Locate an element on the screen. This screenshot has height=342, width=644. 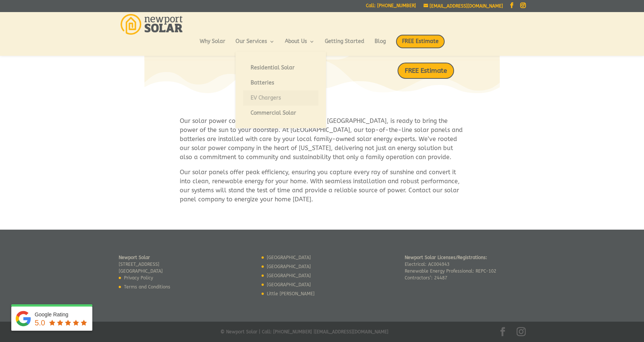
img: Newport Solar | Solar Energy Optimized. is located at coordinates (152, 24).